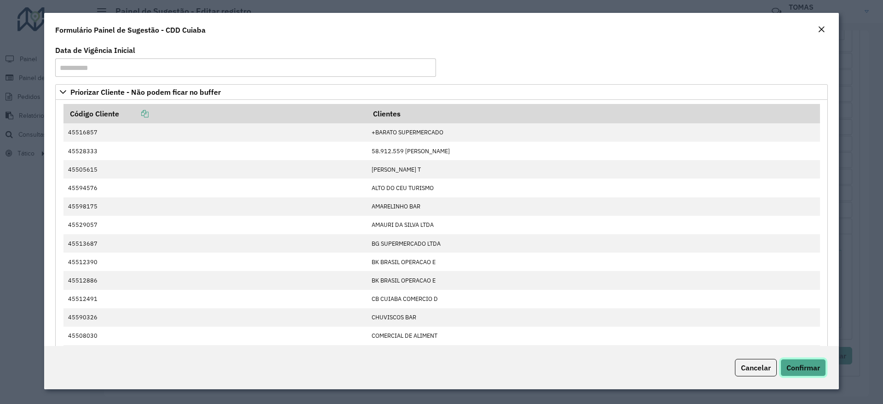  Describe the element at coordinates (756, 367) in the screenshot. I see `button: Cancelar` at that location.